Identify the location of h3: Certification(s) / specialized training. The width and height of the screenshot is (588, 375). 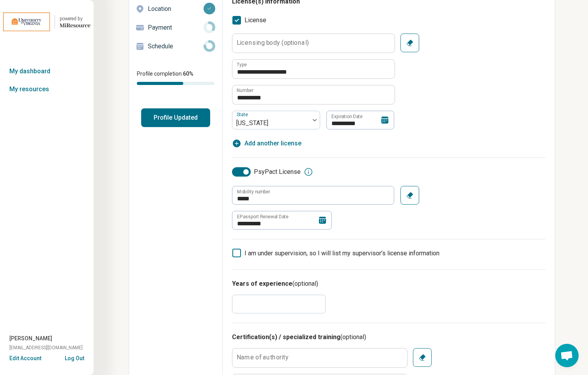
(389, 337).